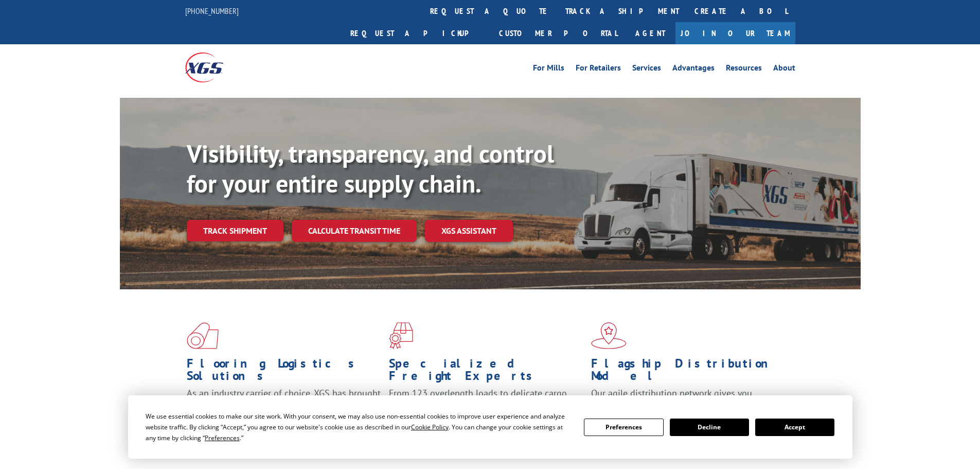 The width and height of the screenshot is (980, 469). Describe the element at coordinates (490, 427) in the screenshot. I see `div: Cookie Consent Prompt` at that location.